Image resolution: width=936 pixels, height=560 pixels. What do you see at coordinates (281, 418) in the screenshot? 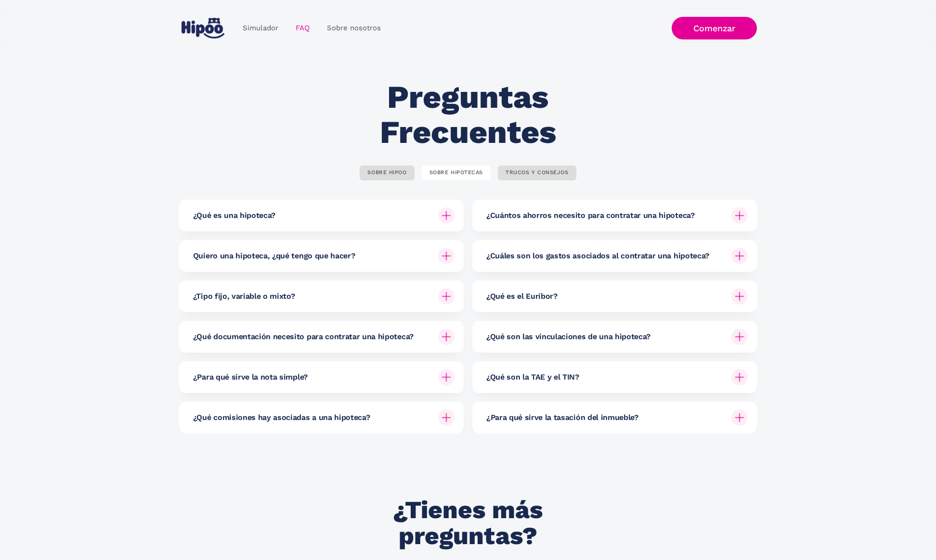
I see `h6: ¿Qué comisiones hay asociadas a una hipoteca?` at bounding box center [281, 418].